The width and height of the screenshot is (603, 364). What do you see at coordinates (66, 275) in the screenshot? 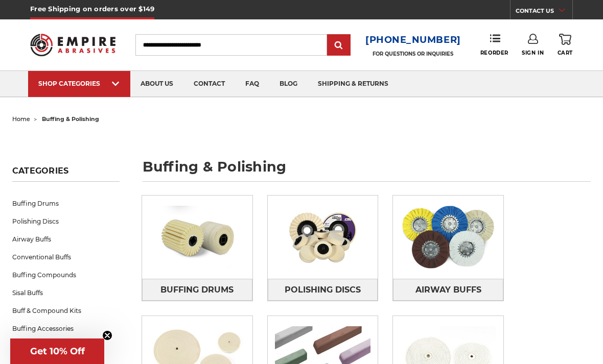
I see `a: Buffing Compounds` at bounding box center [66, 275].